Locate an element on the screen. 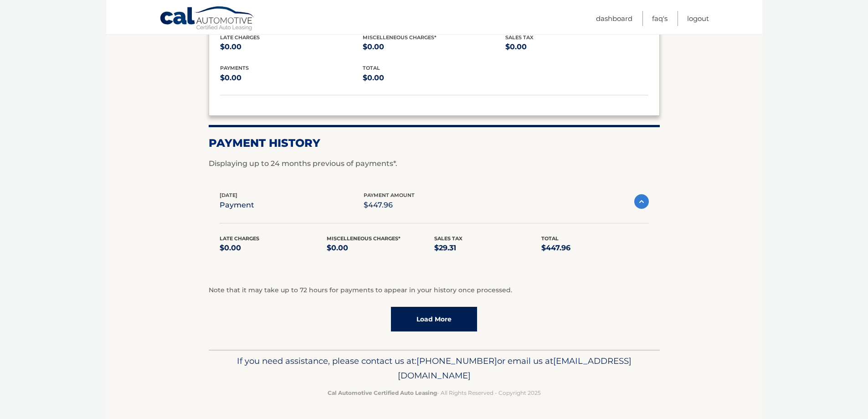  strong: Cal Automotive Certified Auto Leasing is located at coordinates (383, 392).